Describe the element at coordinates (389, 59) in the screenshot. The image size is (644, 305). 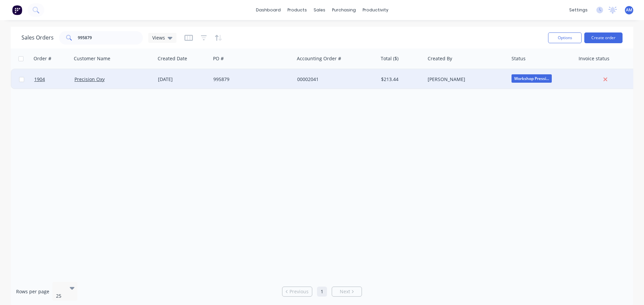
I see `div: Total ($)` at that location.